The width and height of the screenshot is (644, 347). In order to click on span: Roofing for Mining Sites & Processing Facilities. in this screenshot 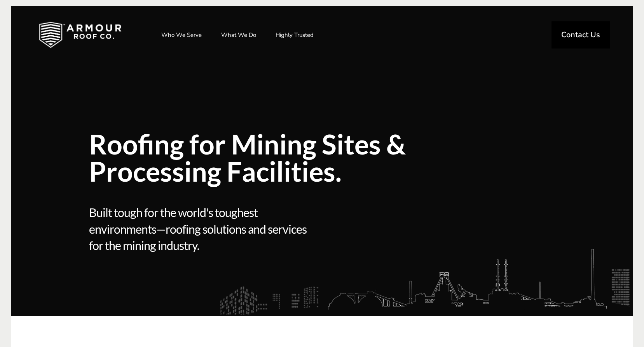, I will do `click(262, 158)`.